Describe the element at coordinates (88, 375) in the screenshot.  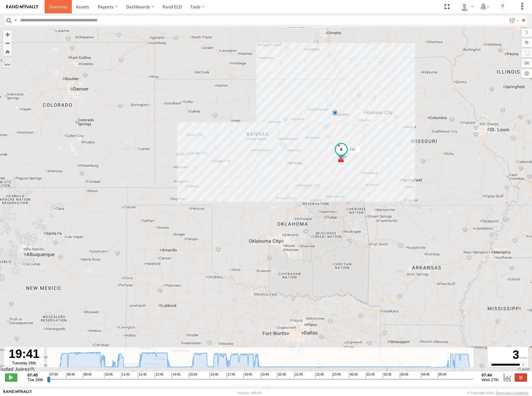
I see `span: 09:45` at that location.